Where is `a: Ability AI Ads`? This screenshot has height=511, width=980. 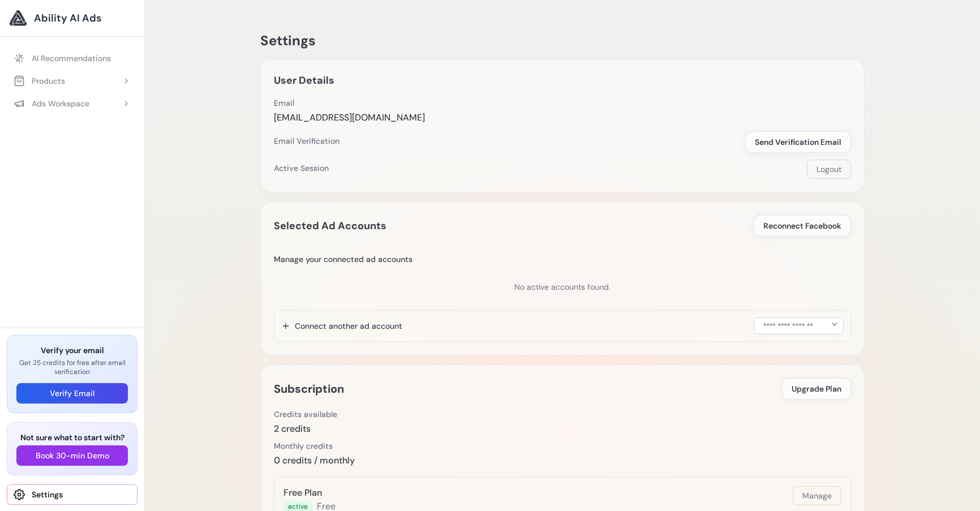 a: Ability AI Ads is located at coordinates (72, 18).